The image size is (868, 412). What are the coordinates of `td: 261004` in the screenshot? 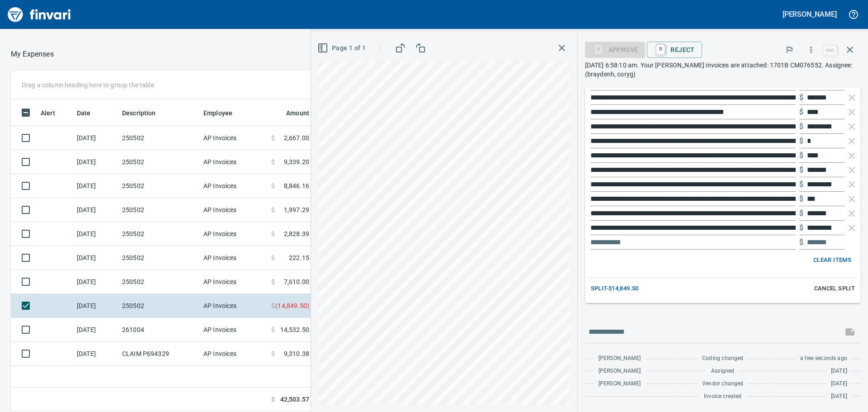 It's located at (159, 329).